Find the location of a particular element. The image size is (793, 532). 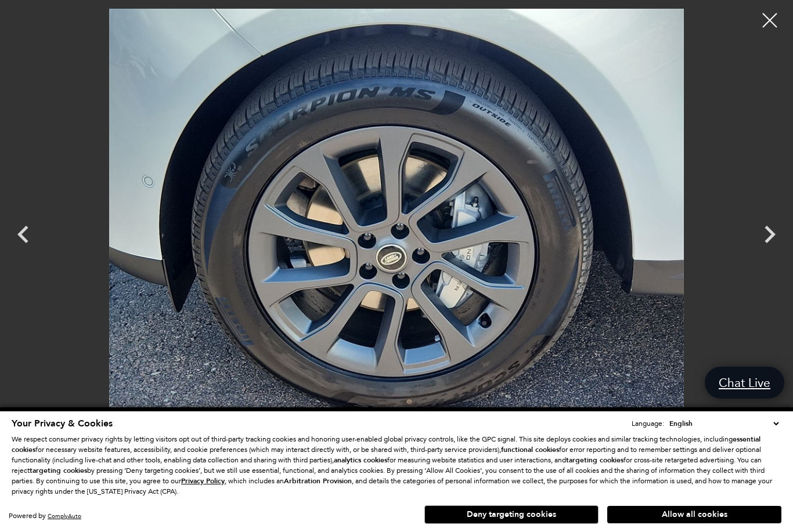

span: Chat Live is located at coordinates (744, 382).